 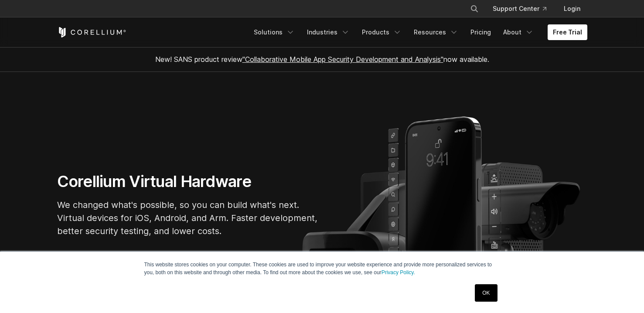 What do you see at coordinates (343, 59) in the screenshot?
I see `a: "Collaborative Mobile App Security Development and Analysis"` at bounding box center [343, 59].